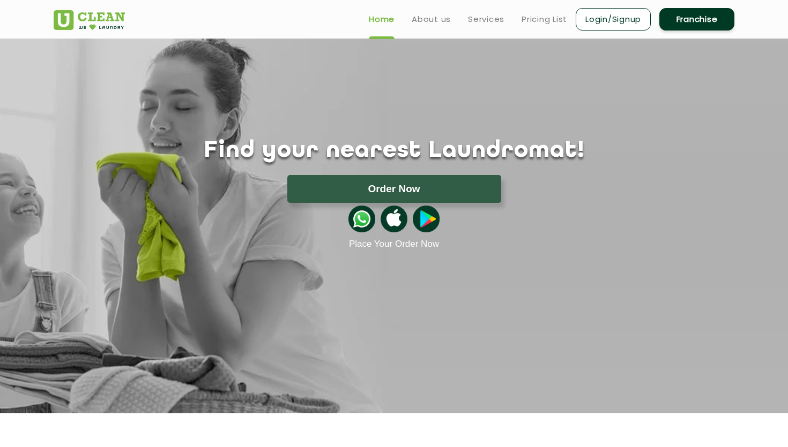 The height and width of the screenshot is (447, 788). I want to click on img: apple-icon.png, so click(394, 219).